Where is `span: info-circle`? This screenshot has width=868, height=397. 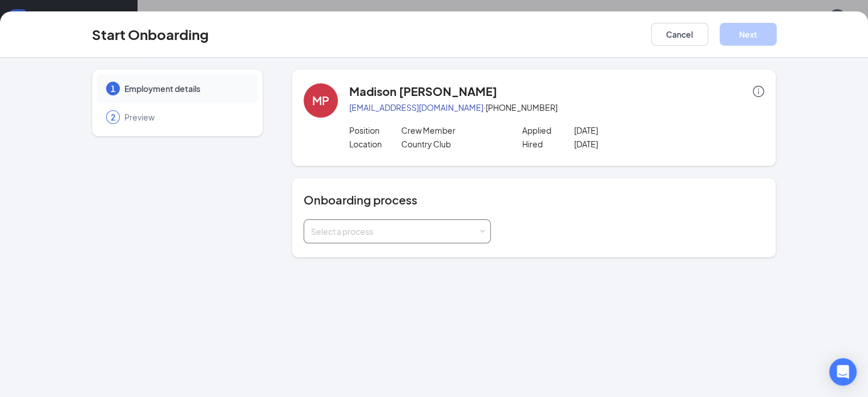
span: info-circle is located at coordinates (758, 91).